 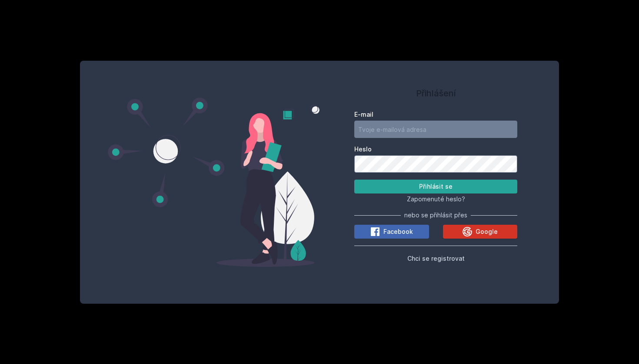 I want to click on label: Heslo, so click(x=436, y=149).